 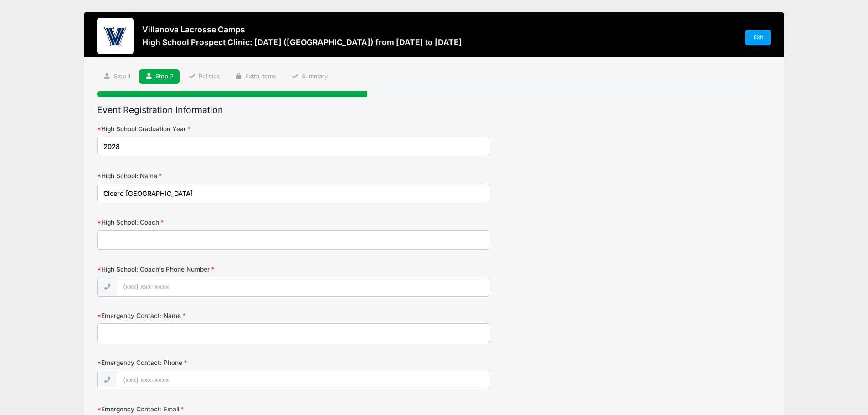 I want to click on label: High School: Coach's Phone Number, so click(x=209, y=269).